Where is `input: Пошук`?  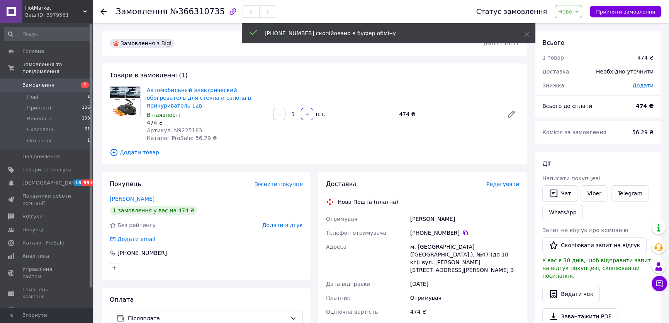 input: Пошук is located at coordinates (47, 34).